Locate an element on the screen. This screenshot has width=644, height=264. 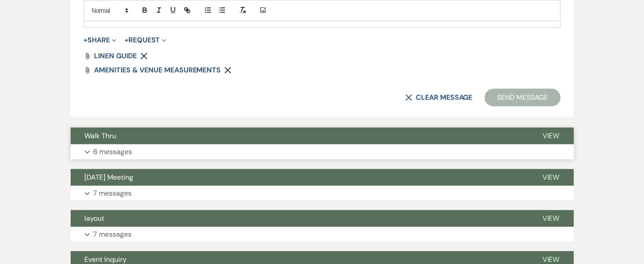
button: Send Message is located at coordinates (522, 97).